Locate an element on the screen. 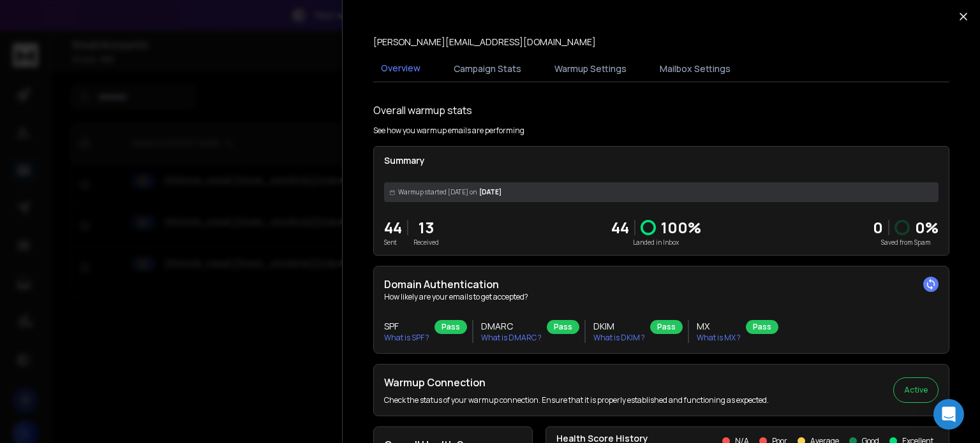 The height and width of the screenshot is (443, 980). h3: MX is located at coordinates (718, 327).